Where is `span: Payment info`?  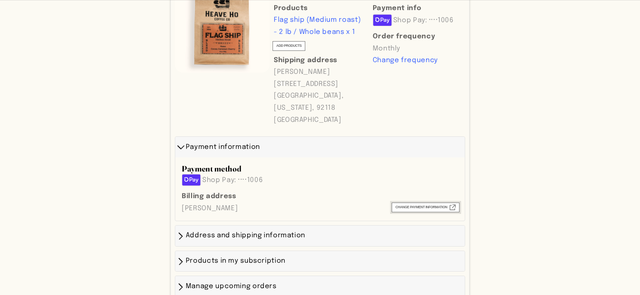 span: Payment info is located at coordinates (418, 8).